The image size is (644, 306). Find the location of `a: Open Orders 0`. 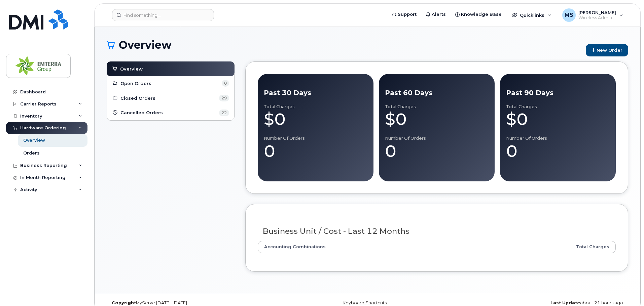

a: Open Orders 0 is located at coordinates (171, 83).